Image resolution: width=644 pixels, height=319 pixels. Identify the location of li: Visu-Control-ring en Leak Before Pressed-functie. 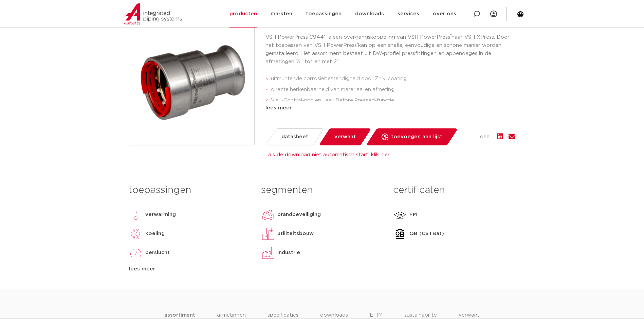
(393, 101).